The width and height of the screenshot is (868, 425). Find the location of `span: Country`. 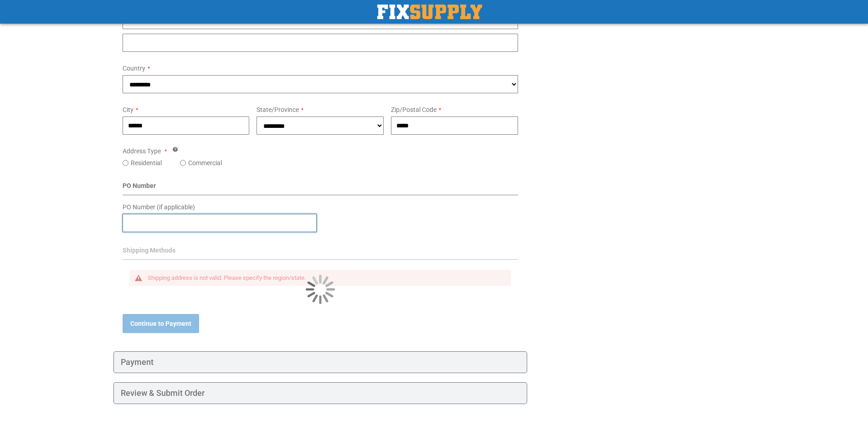

span: Country is located at coordinates (134, 68).